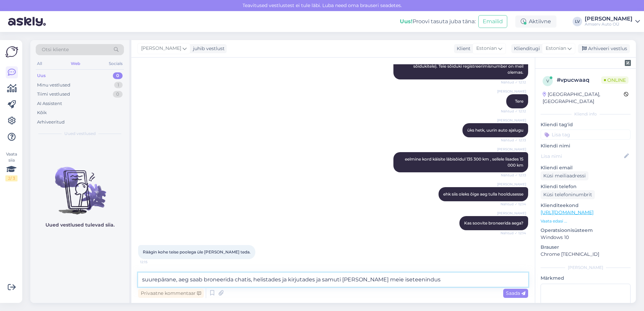 The width and height of the screenshot is (644, 311). Describe the element at coordinates (495, 130) in the screenshot. I see `span: üks hetk, uurin auto ajalugu` at that location.